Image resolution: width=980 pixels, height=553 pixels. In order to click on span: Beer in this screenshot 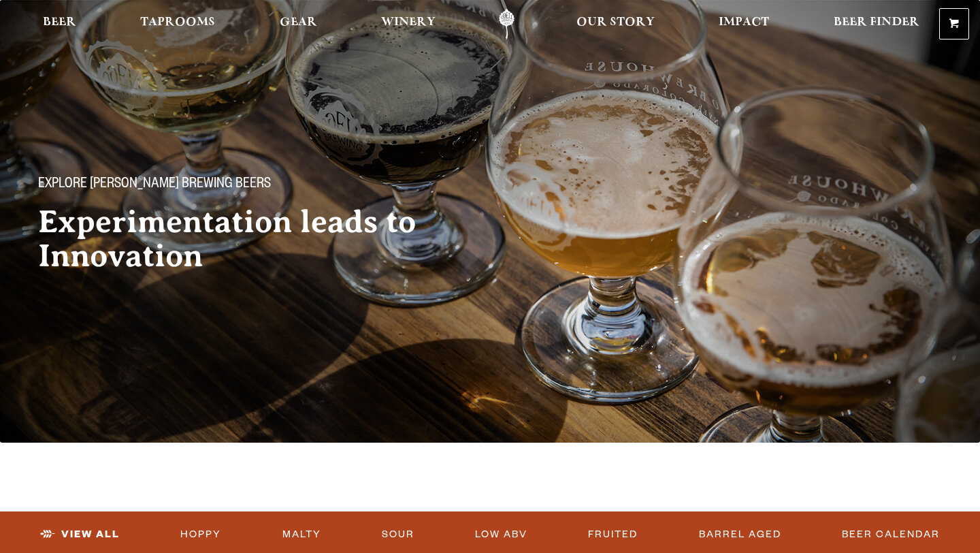, I will do `click(59, 22)`.